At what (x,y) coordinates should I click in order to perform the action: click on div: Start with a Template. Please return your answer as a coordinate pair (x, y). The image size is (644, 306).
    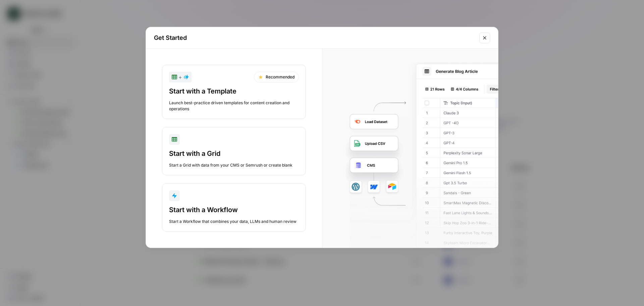
    Looking at the image, I should click on (234, 91).